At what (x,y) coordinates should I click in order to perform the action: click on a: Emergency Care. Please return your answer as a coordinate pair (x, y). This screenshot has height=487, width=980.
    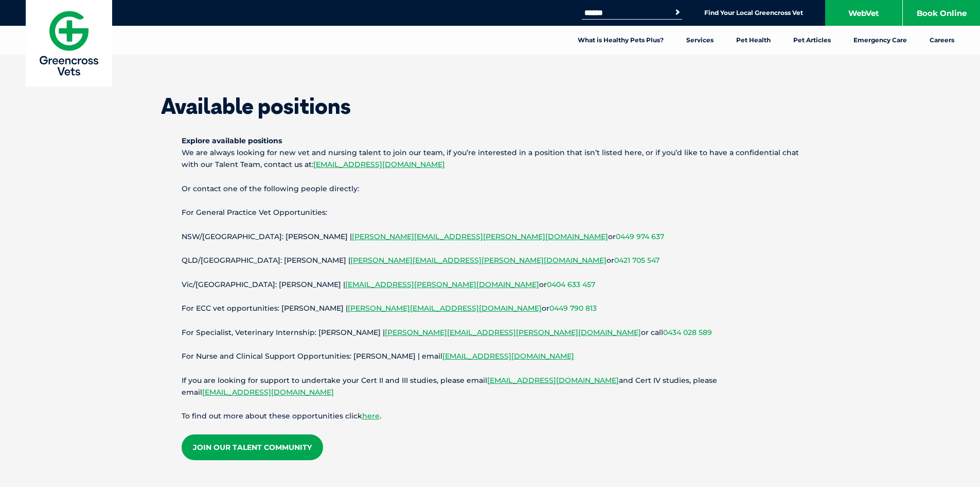
    Looking at the image, I should click on (881, 40).